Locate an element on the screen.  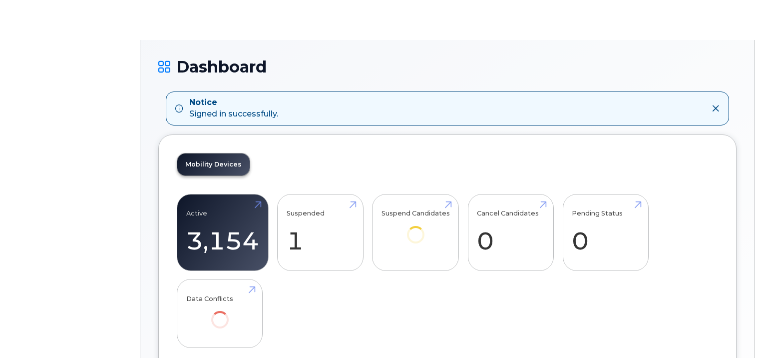
a: Pending Status 0 is located at coordinates (605, 232).